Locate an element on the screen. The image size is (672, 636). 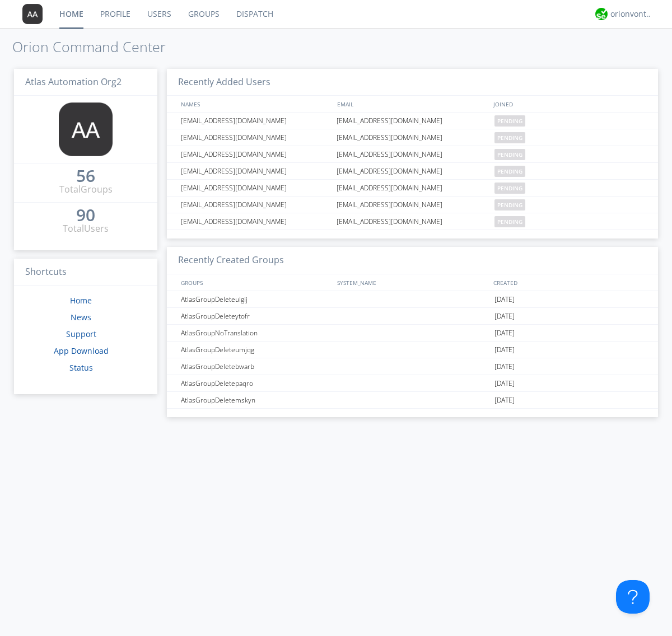
div: SYSTEM_NAME is located at coordinates (412, 282).